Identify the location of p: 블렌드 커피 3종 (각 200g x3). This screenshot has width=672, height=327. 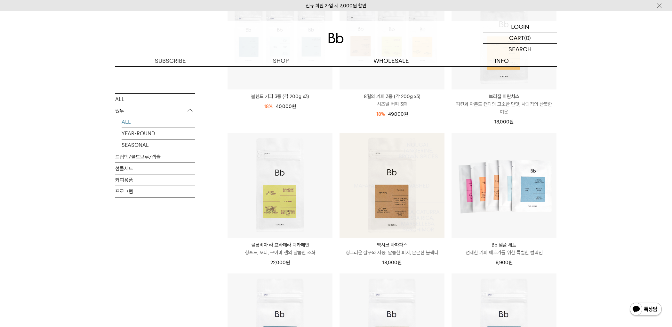
(280, 96).